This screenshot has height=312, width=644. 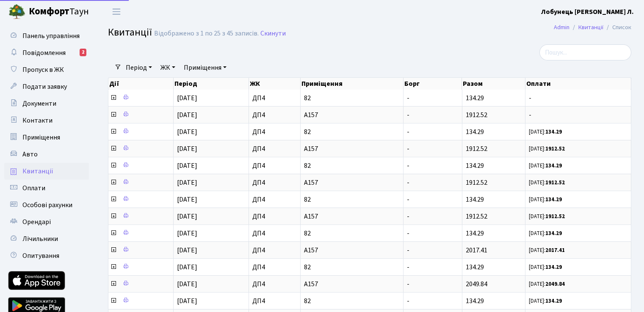 What do you see at coordinates (38, 171) in the screenshot?
I see `span: Квитанції` at bounding box center [38, 171].